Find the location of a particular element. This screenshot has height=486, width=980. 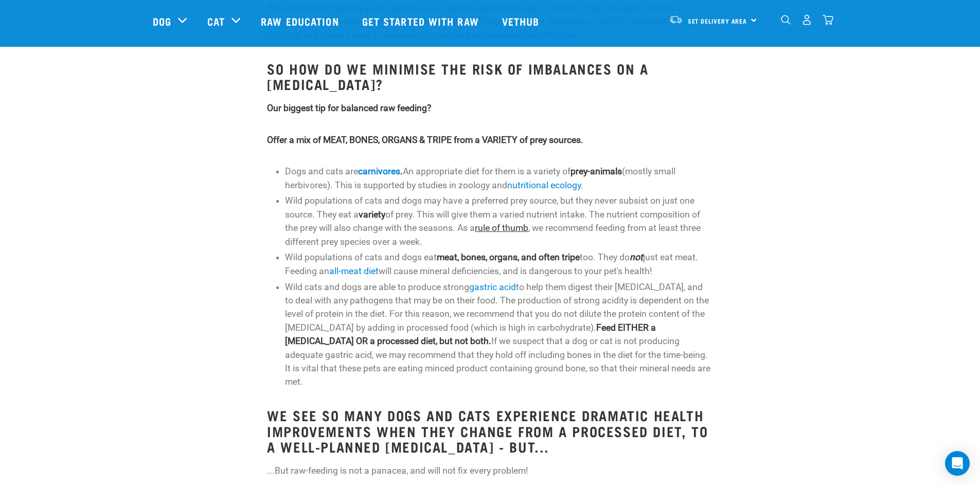

li: Wild populations of cats and dogs eat too. They do just eat meat. Feeding an will cause mineral d... is located at coordinates (499, 264).